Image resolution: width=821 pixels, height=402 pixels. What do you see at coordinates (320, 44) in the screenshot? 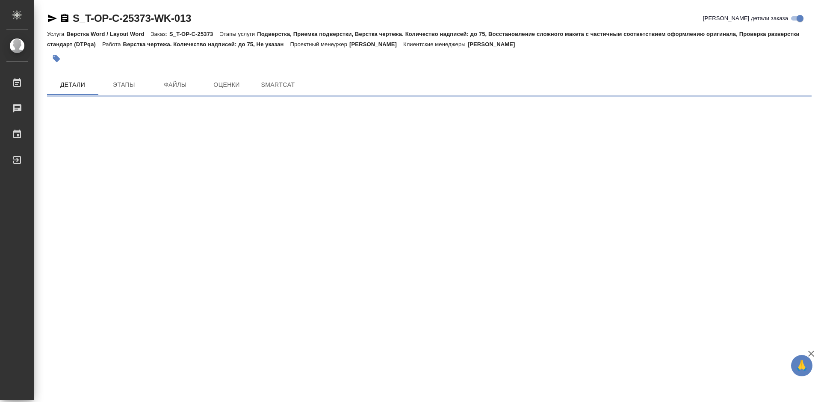
I see `p: Проектный менеджер` at bounding box center [320, 44].